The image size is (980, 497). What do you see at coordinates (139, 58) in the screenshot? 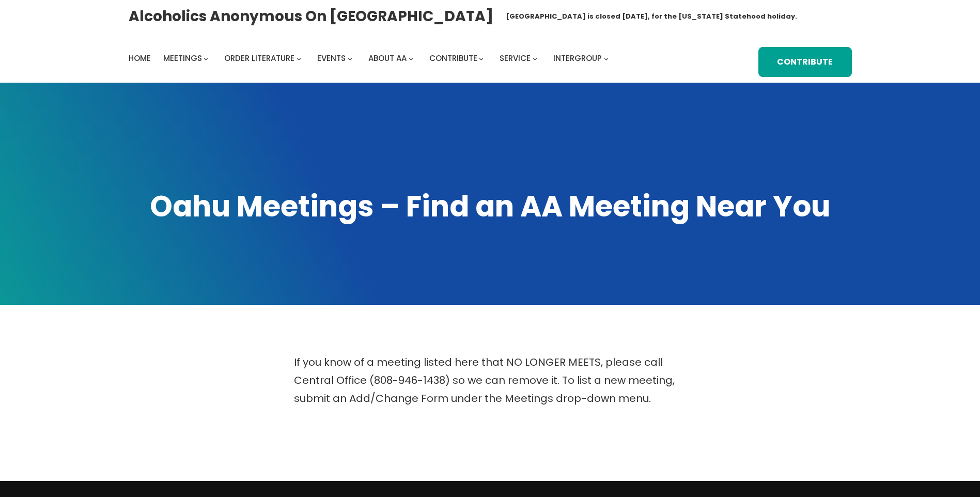
I see `a: Home` at bounding box center [139, 58].